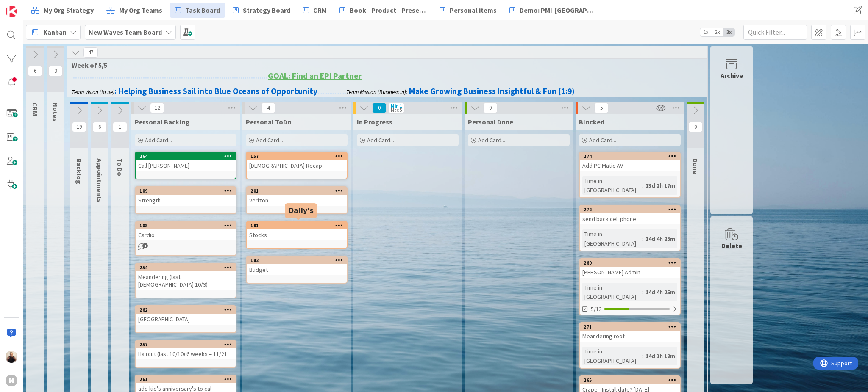 This screenshot has height=392, width=868. What do you see at coordinates (198, 10) in the screenshot?
I see `a: Task Board` at bounding box center [198, 10].